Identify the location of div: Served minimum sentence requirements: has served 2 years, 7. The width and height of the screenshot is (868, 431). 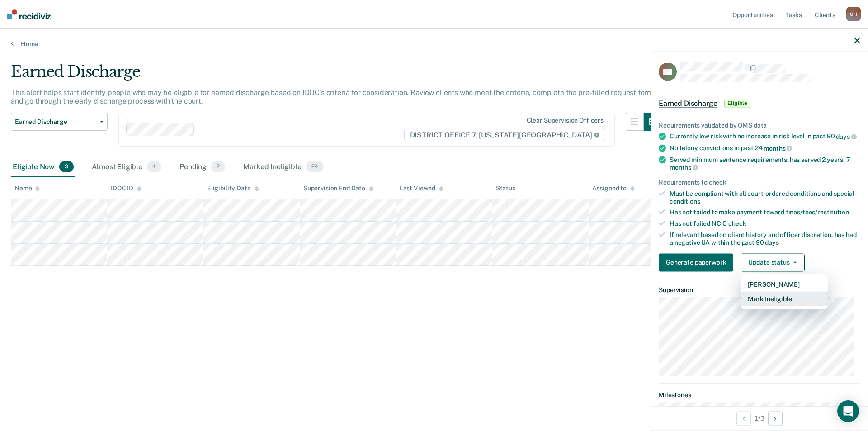
(764, 163).